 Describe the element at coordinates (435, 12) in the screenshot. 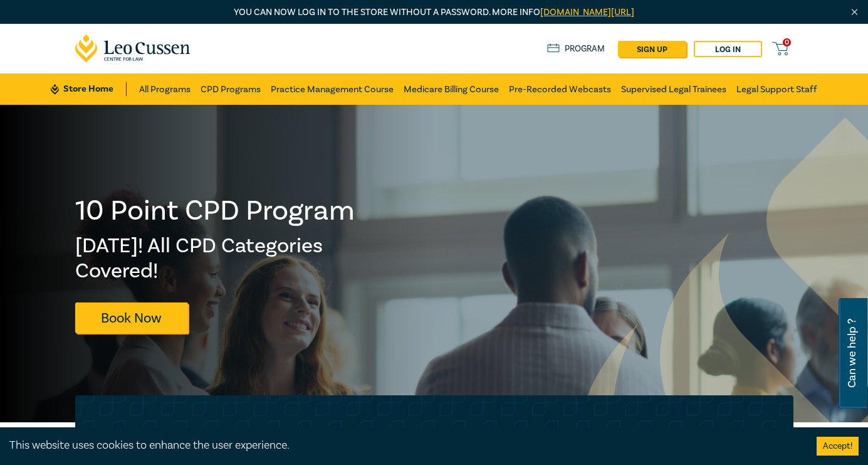

I see `p: You can now log in to the store without a password. More info` at that location.